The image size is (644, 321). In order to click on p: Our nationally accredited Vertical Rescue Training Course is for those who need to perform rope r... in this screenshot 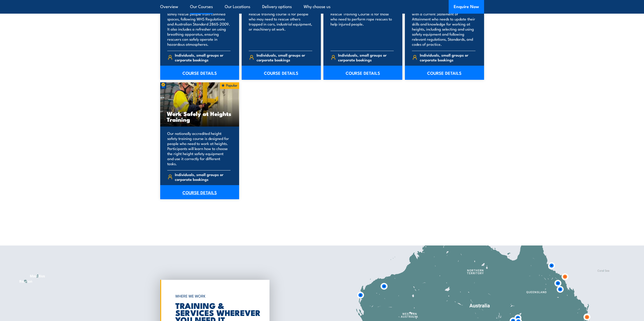, I will do `click(362, 26)`.